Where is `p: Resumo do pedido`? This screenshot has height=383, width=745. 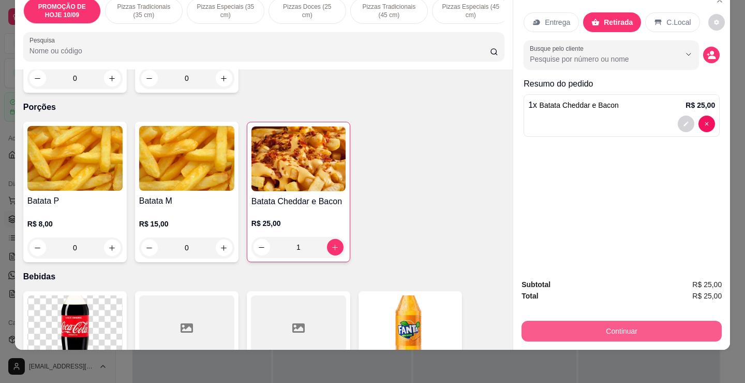
p: Resumo do pedido is located at coordinates (622, 84).